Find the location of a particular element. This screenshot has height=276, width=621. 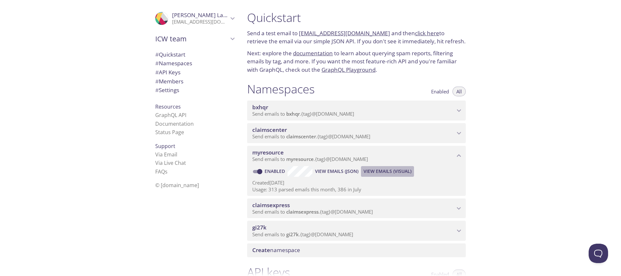

a: Via Live Chat is located at coordinates (171, 163).